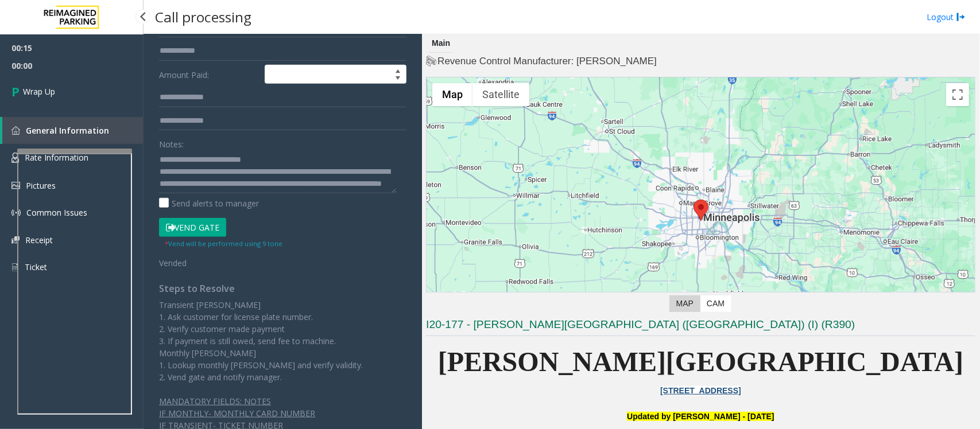  Describe the element at coordinates (209, 74) in the screenshot. I see `label: Amount Paid:` at that location.